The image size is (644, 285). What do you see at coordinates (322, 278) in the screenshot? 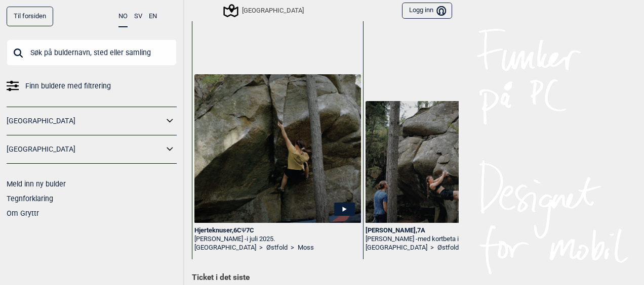
I see `h1: Ticket i det siste` at bounding box center [322, 278].